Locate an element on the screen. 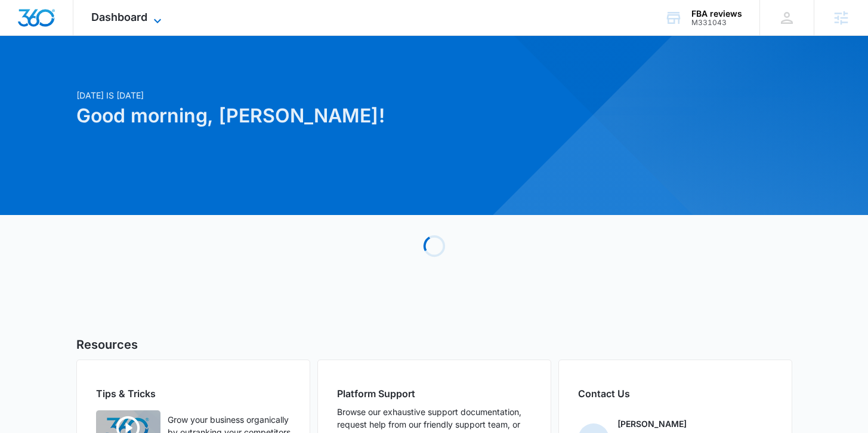 Image resolution: width=868 pixels, height=433 pixels. h5: Resources is located at coordinates (434, 344).